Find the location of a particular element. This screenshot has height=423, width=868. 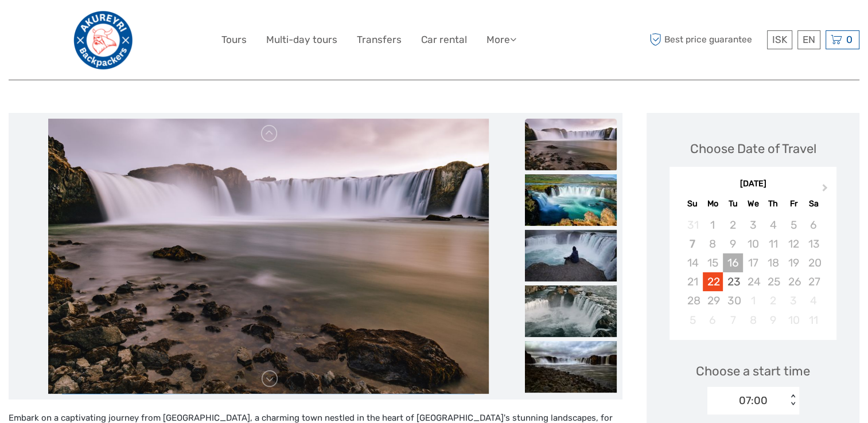

div: Th is located at coordinates (773, 204).